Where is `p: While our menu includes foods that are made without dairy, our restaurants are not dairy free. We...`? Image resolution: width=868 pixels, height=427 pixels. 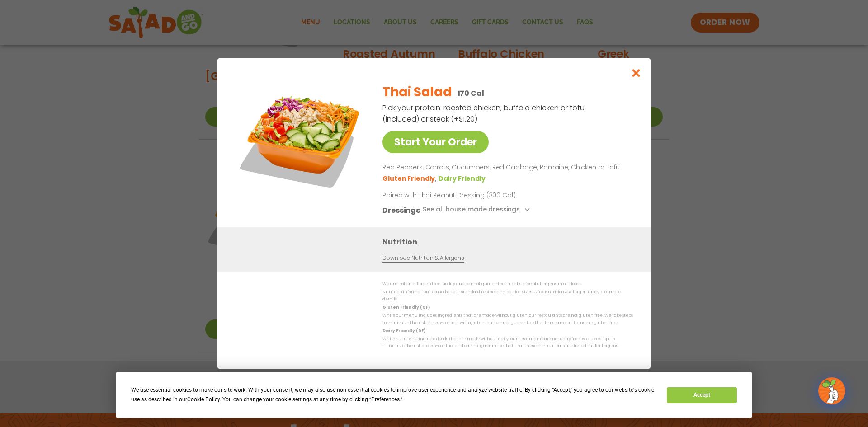 p: While our menu includes foods that are made without dairy, our restaurants are not dairy free. We... is located at coordinates (508, 343).